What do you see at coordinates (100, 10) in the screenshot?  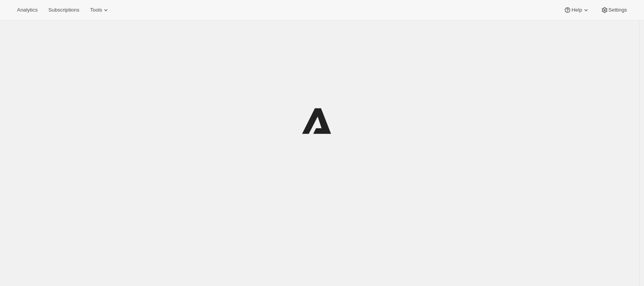 I see `button: Tools` at bounding box center [100, 10].